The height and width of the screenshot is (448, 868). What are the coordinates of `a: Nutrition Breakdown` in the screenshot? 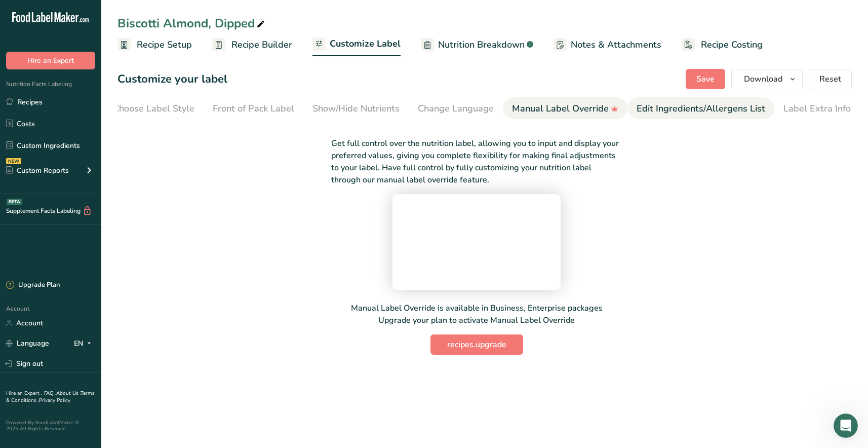 It's located at (477, 45).